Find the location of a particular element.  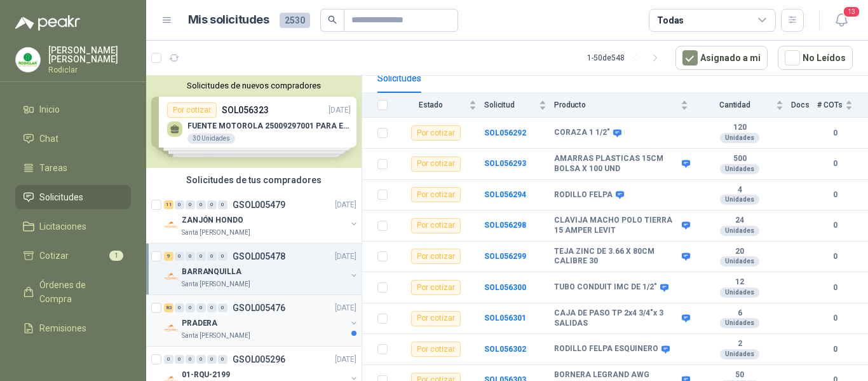

b: CAJA DE PASO TP 2x4 3/4"x 3 SALIDAS is located at coordinates (617, 318).